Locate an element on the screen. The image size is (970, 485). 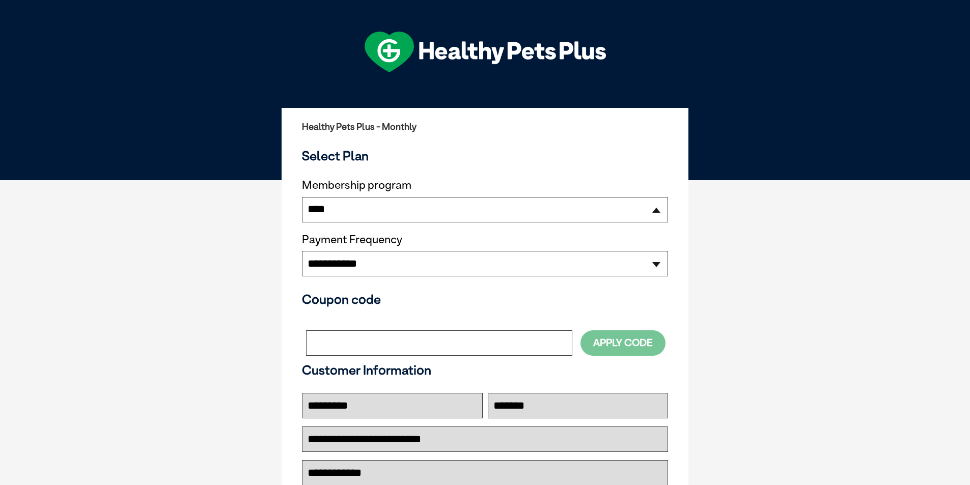
h2: Healthy Pets Plus - Monthly is located at coordinates (485, 127).